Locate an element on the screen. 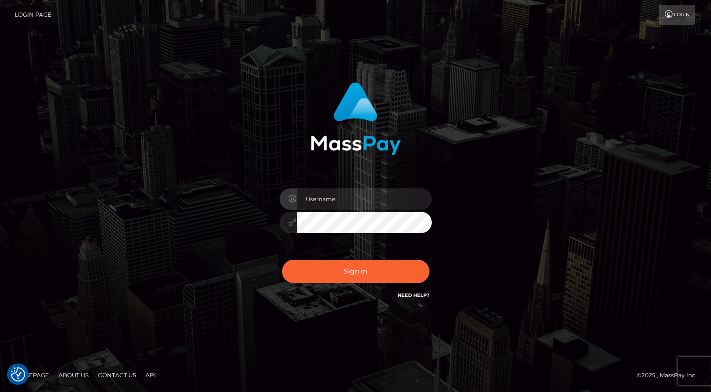 The height and width of the screenshot is (392, 711). div: © 2025 , MassPay Inc. is located at coordinates (670, 375).